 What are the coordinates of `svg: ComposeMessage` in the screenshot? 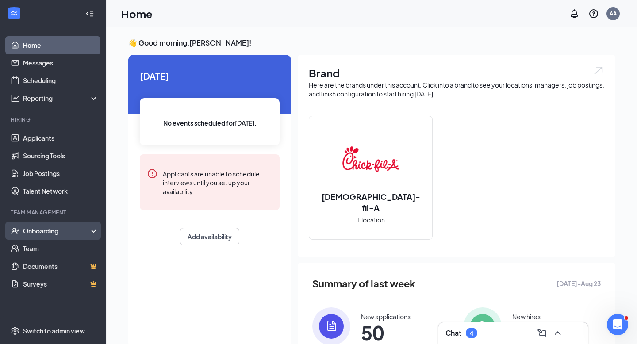 It's located at (542, 333).